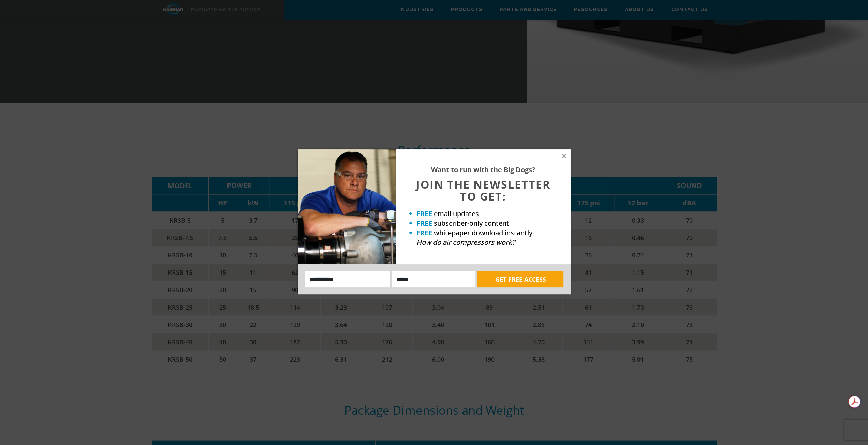 This screenshot has width=868, height=445. Describe the element at coordinates (520, 279) in the screenshot. I see `button: GET FREE ACCESS` at that location.